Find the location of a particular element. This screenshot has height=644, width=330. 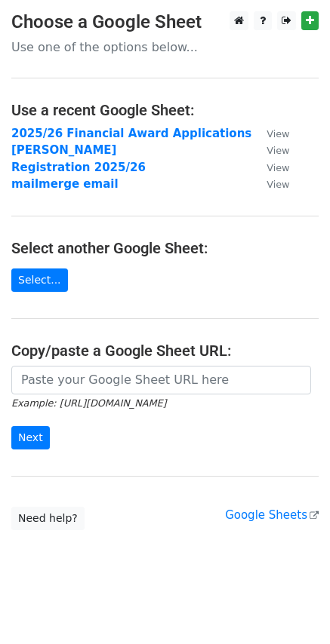

a: mailmerge email is located at coordinates (64, 184).